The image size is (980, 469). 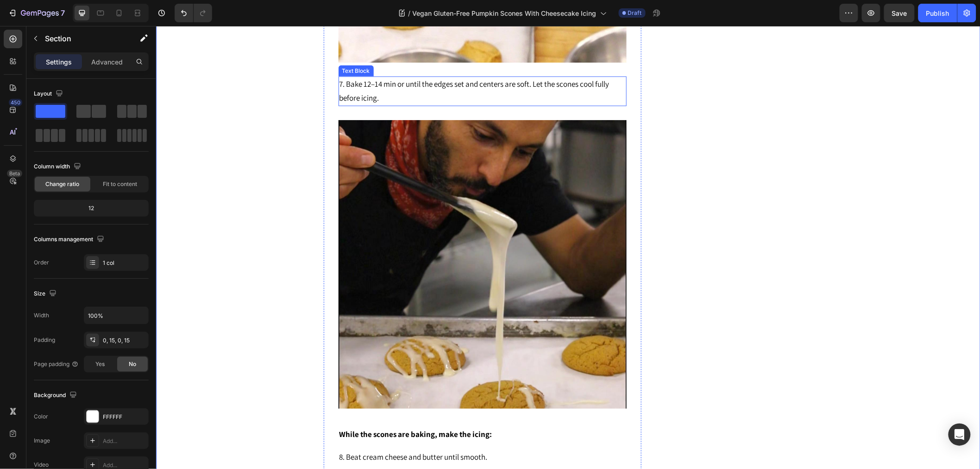 I want to click on div: Color, so click(x=41, y=416).